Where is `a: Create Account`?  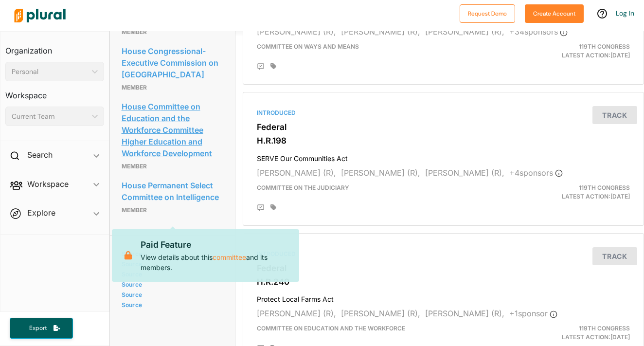
a: Create Account is located at coordinates (554, 12).